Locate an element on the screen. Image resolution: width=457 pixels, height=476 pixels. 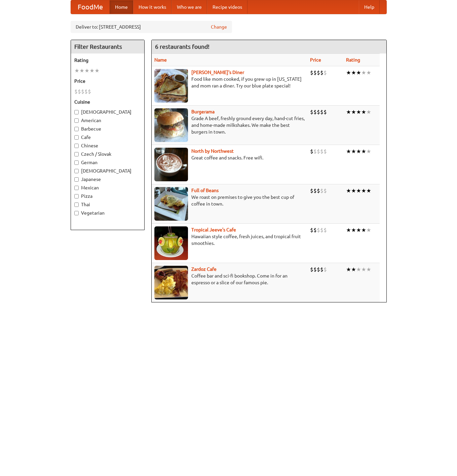
input: German is located at coordinates (76, 162).